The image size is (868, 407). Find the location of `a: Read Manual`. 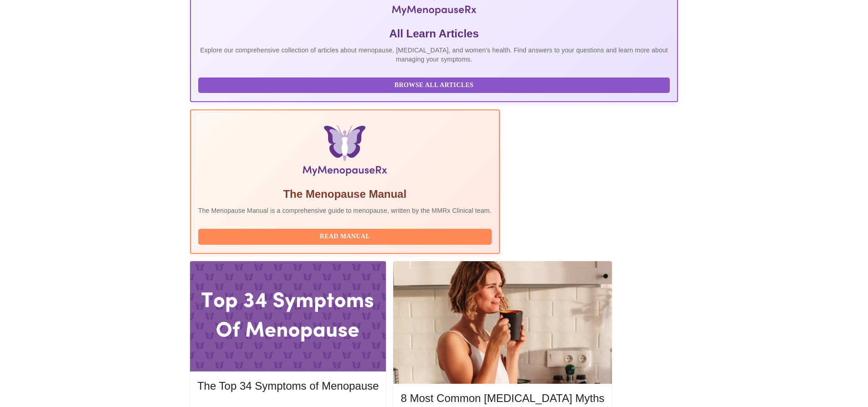

a: Read Manual is located at coordinates (346, 236).